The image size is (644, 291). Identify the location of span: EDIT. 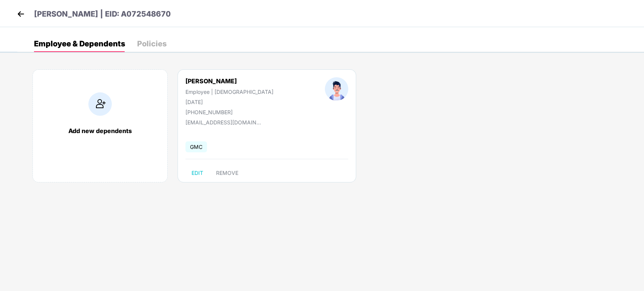
(197, 173).